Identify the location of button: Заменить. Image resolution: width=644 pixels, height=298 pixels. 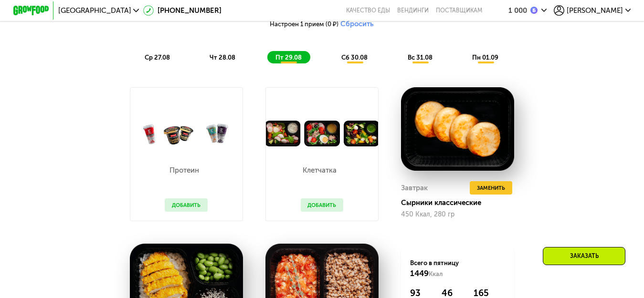
(491, 188).